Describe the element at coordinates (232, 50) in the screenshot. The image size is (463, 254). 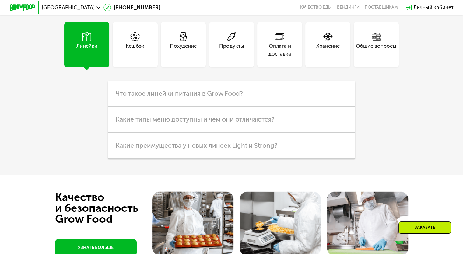
I see `div: Продукты` at that location.